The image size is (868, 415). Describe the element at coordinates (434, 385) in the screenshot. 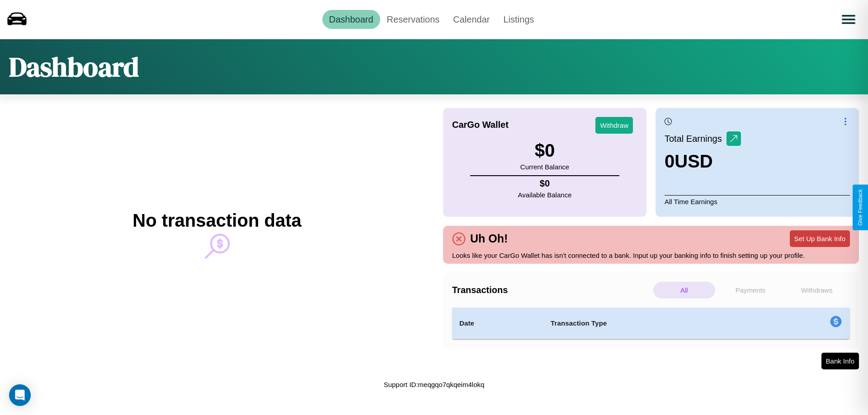

I see `p: Support ID: meqgqo7qkqeim4lokq` at that location.